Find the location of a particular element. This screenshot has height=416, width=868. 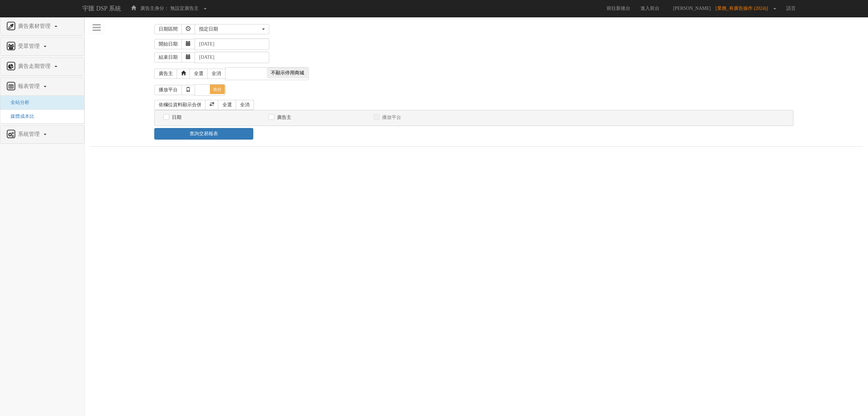

a: 受眾管理 is located at coordinates (42, 46).